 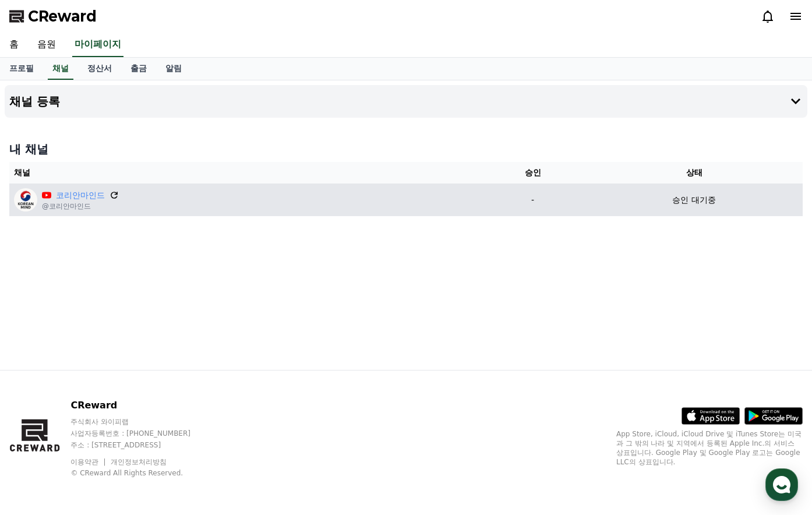 What do you see at coordinates (244, 173) in the screenshot?
I see `th: 채널` at bounding box center [244, 173].